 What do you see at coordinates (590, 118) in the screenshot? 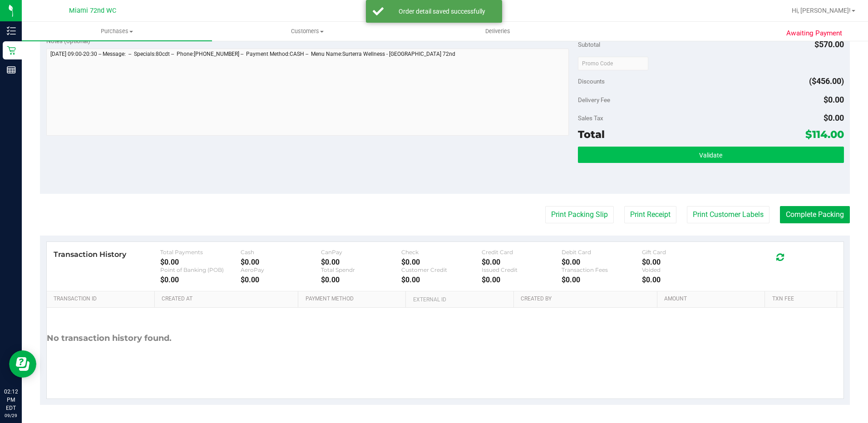
I see `span: Sales Tax` at bounding box center [590, 118].